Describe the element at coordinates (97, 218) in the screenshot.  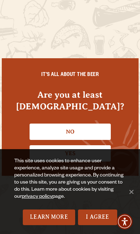
I see `a: I Agree` at that location.